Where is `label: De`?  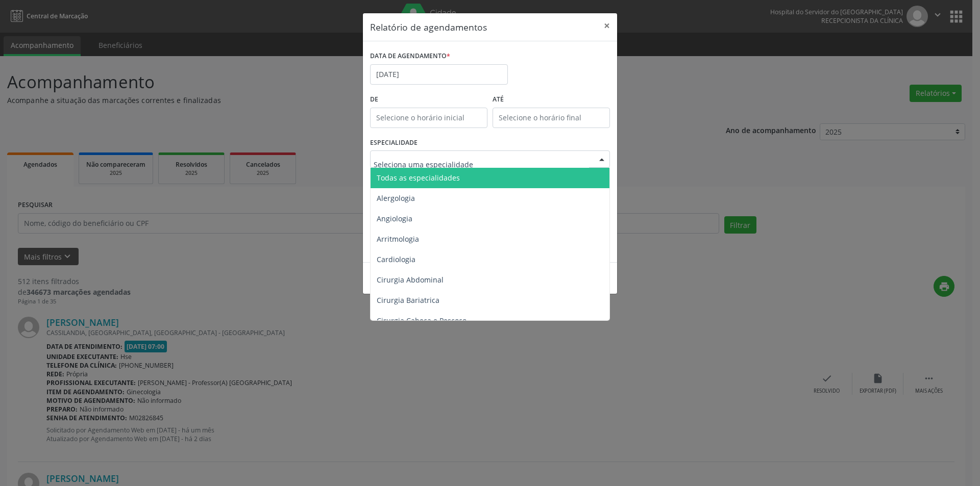
label: De is located at coordinates (429, 99).